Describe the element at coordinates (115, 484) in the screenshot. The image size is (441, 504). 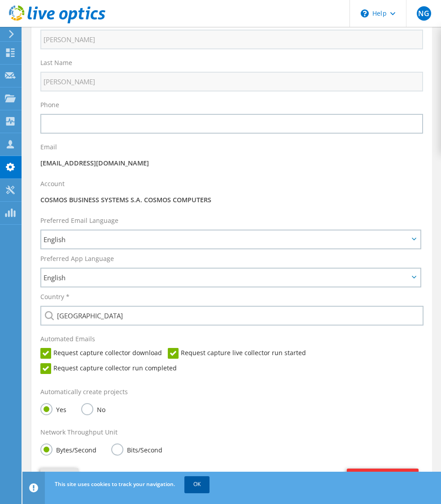
I see `span: This site uses cookies to track your navigation.` at that location.